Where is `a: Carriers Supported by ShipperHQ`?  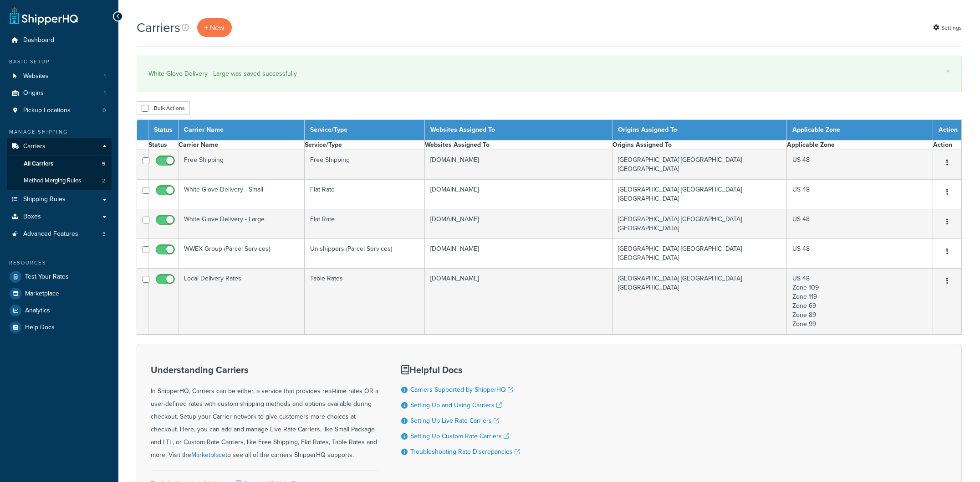
a: Carriers Supported by ShipperHQ is located at coordinates (462, 389).